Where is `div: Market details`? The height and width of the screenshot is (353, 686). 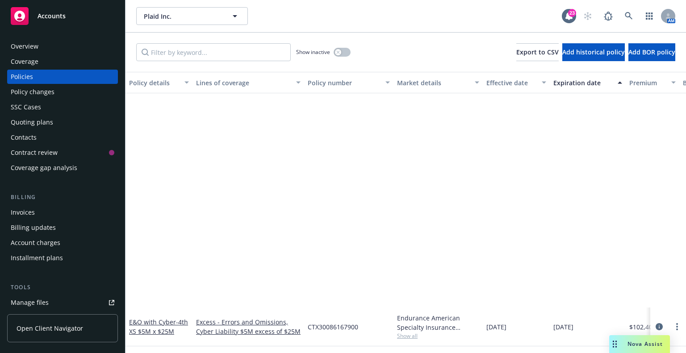
div: Market details is located at coordinates (433, 83).